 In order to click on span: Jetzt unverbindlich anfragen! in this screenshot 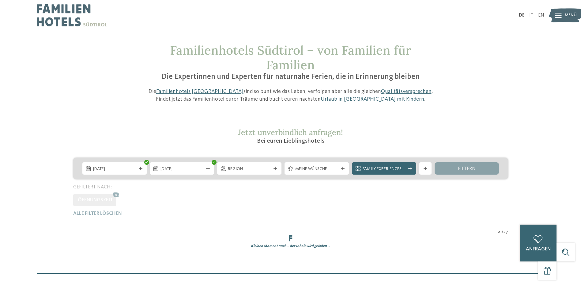, I will do `click(290, 132)`.